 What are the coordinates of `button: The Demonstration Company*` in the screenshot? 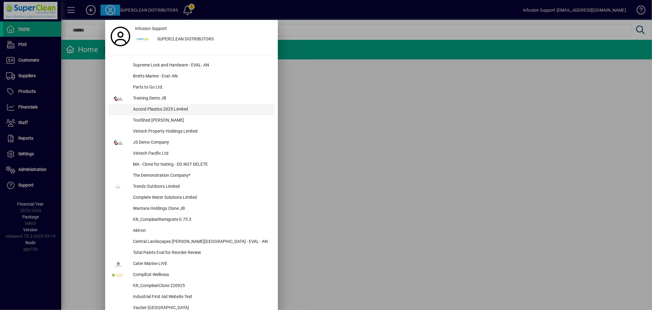 It's located at (191, 176).